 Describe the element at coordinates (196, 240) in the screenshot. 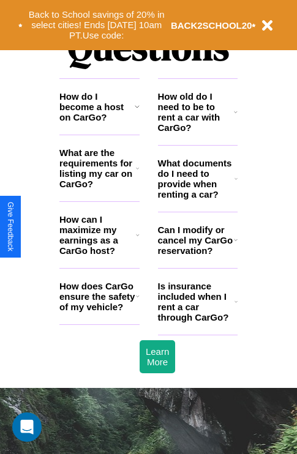

I see `h3: Can I modify or cancel my CarGo reservation?` at that location.